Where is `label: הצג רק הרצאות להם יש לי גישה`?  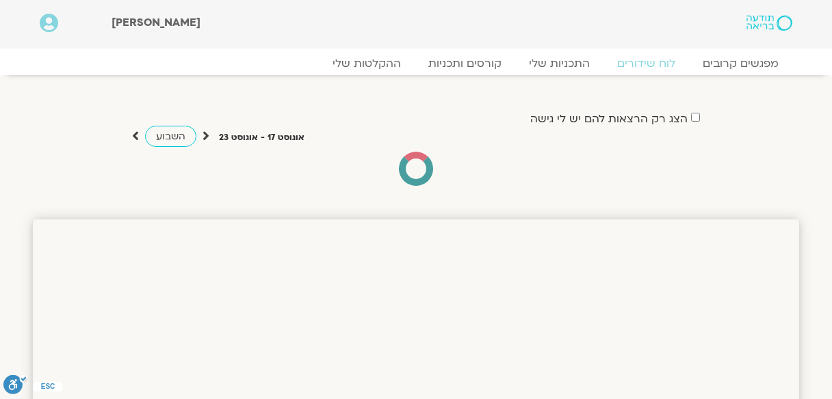
label: הצג רק הרצאות להם יש לי גישה is located at coordinates (609, 119).